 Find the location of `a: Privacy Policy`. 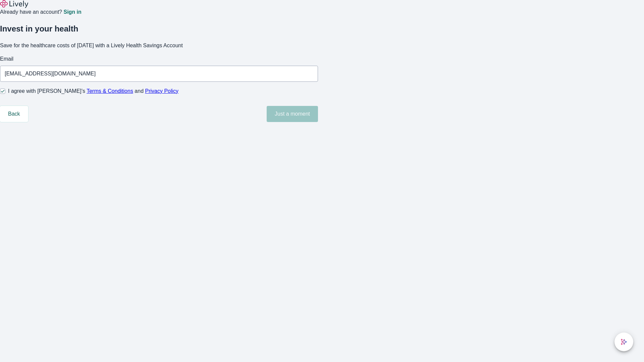

a: Privacy Policy is located at coordinates (162, 91).